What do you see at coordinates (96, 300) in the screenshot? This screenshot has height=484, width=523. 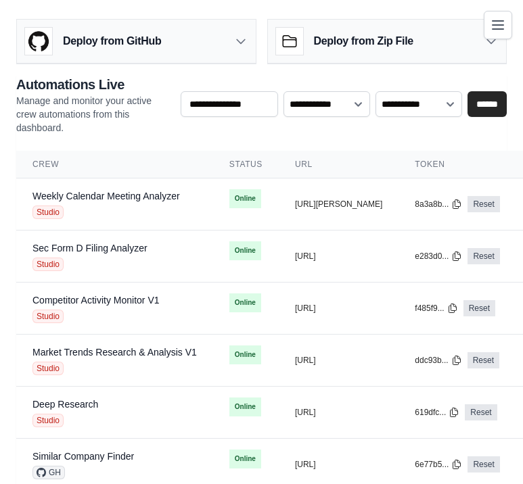 I see `a: Competitor Activity Monitor V1` at bounding box center [96, 300].